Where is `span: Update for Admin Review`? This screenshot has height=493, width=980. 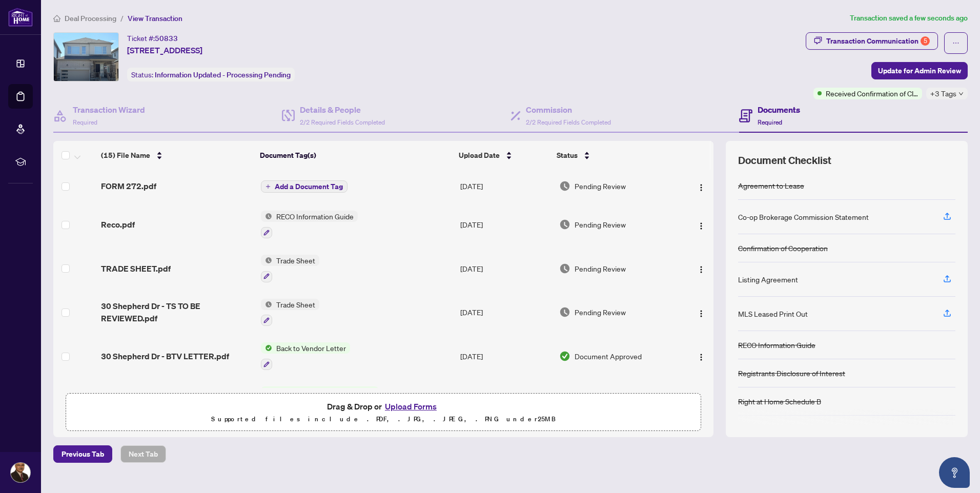 span: Update for Admin Review is located at coordinates (919, 71).